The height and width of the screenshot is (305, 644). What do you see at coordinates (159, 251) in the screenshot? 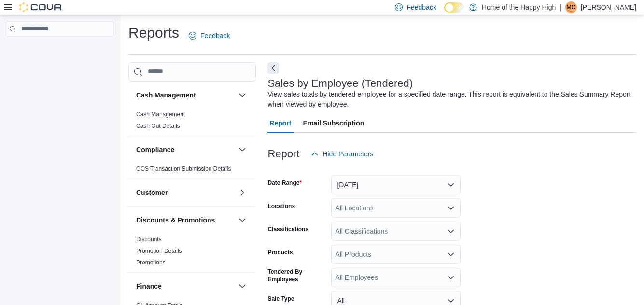
I see `span: Promotion Details` at bounding box center [159, 251].